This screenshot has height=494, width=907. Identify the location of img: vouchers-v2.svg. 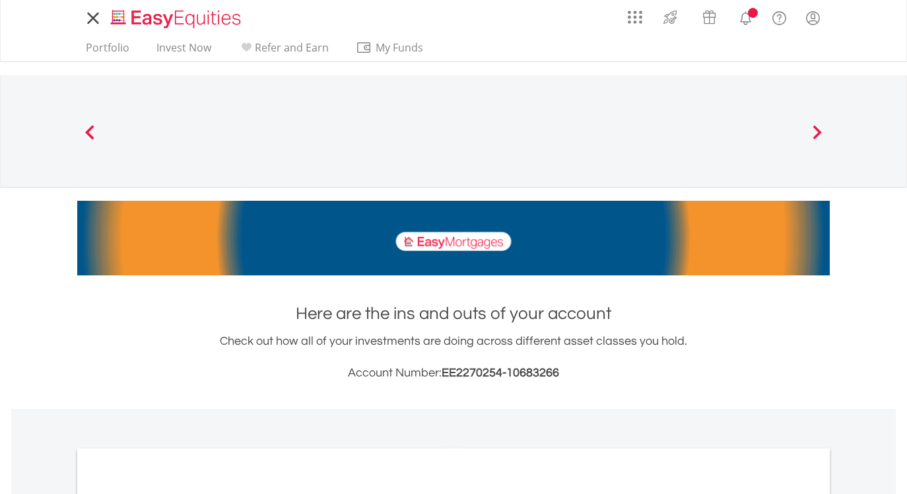
(709, 17).